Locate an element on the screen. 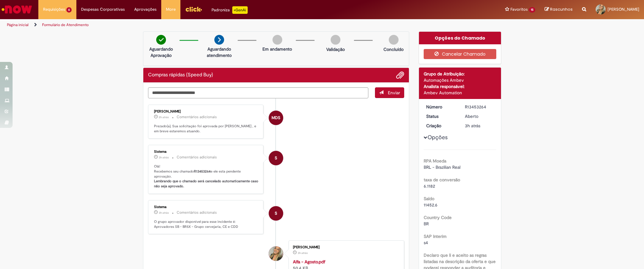 The width and height of the screenshot is (644, 269). h2: Compras rápidas (Speed Buy) Histórico de tíquete is located at coordinates (180, 75).